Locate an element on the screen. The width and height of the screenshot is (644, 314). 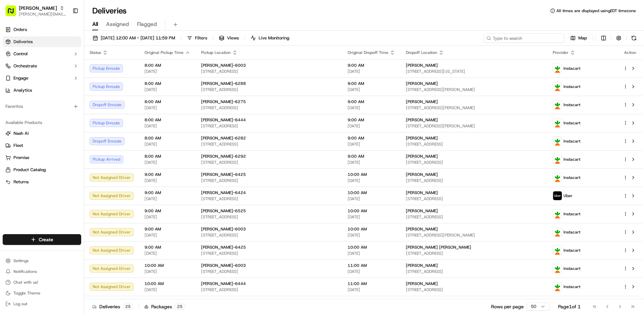
a: Product Catalog is located at coordinates (42, 170).